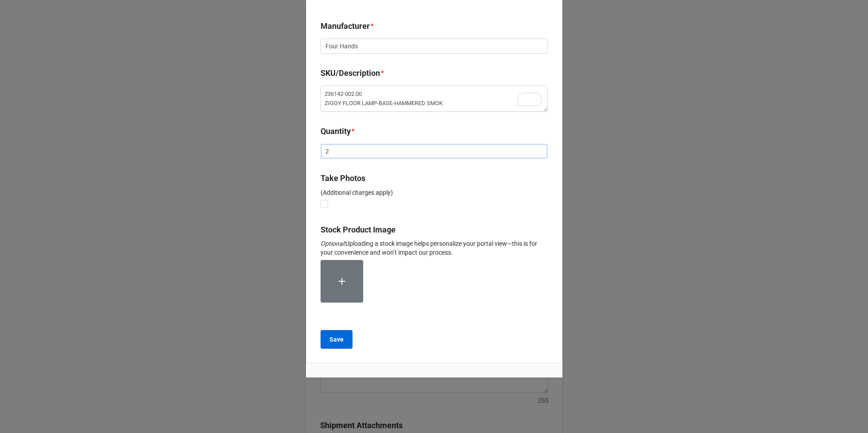  What do you see at coordinates (350, 73) in the screenshot?
I see `label: SKU/Description` at bounding box center [350, 73].